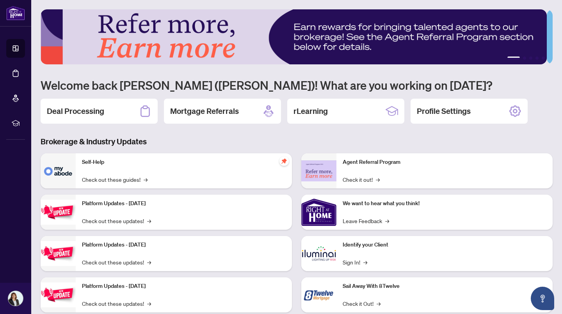 This screenshot has height=314, width=562. What do you see at coordinates (297, 142) in the screenshot?
I see `h3: Brokerage & Industry Updates` at bounding box center [297, 142].